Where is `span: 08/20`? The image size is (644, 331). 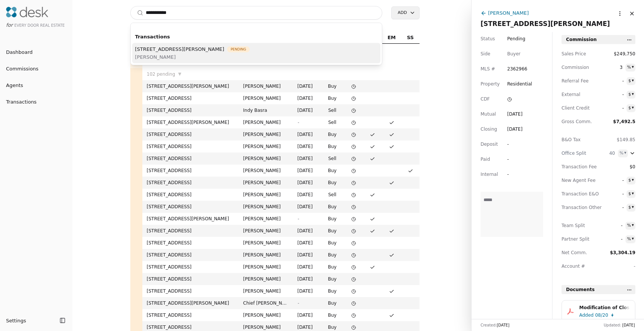
span: 08/20 is located at coordinates (601, 315).